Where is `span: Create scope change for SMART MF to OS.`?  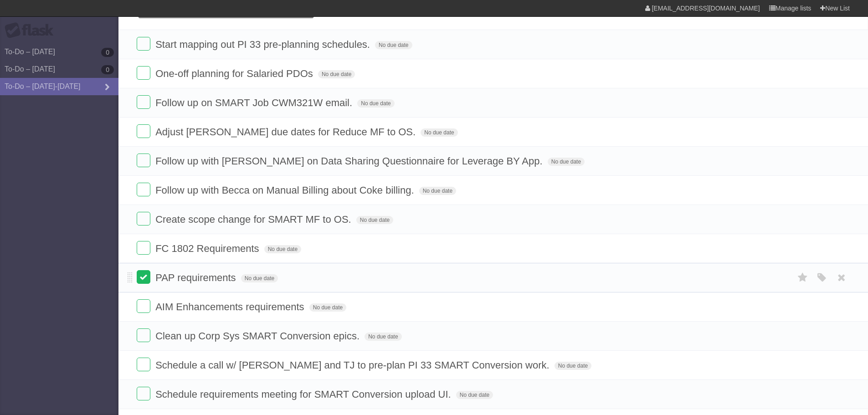 span: Create scope change for SMART MF to OS. is located at coordinates (255, 219).